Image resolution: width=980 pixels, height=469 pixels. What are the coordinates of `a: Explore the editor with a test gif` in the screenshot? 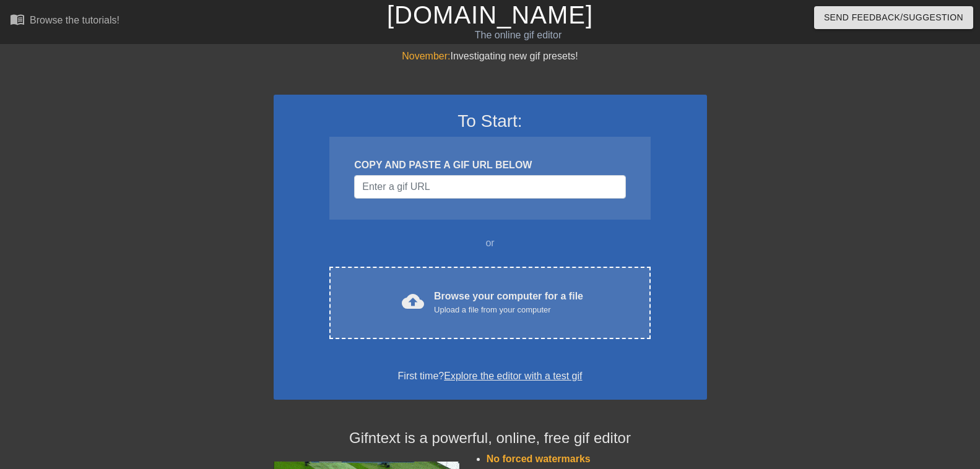 It's located at (512, 376).